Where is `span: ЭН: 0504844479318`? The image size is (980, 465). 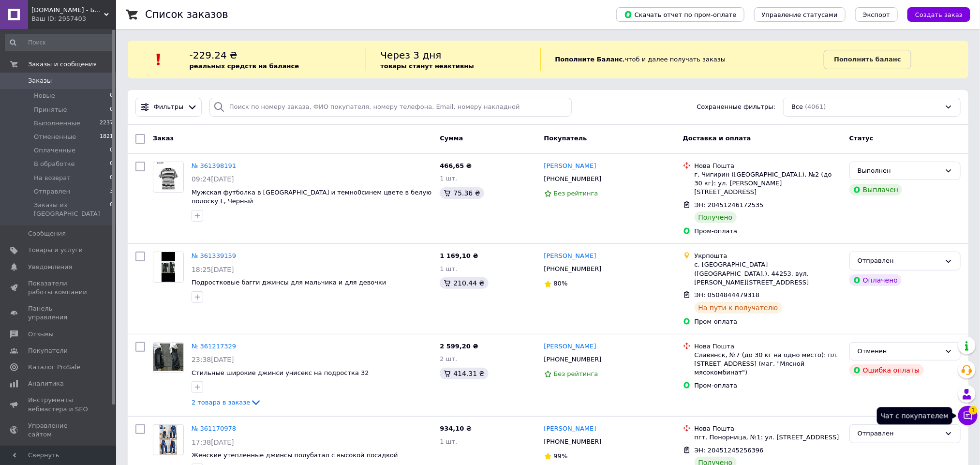 span: ЭН: 0504844479318 is located at coordinates (727, 295).